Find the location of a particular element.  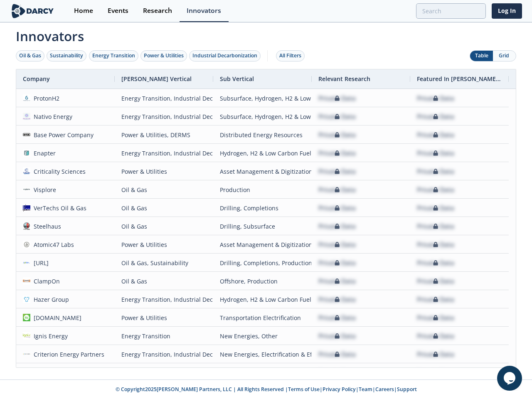

div: New Energies, Electrification & Efficiency is located at coordinates (262, 354).